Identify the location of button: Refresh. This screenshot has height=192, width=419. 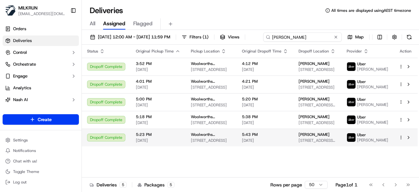
(410, 37).